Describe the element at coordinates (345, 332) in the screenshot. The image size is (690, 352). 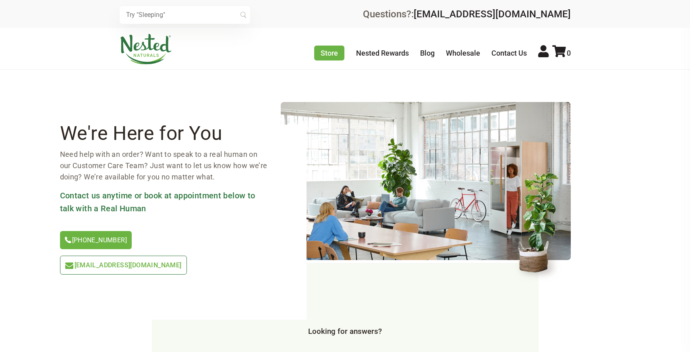
I see `h3: Looking for answers?` at that location.